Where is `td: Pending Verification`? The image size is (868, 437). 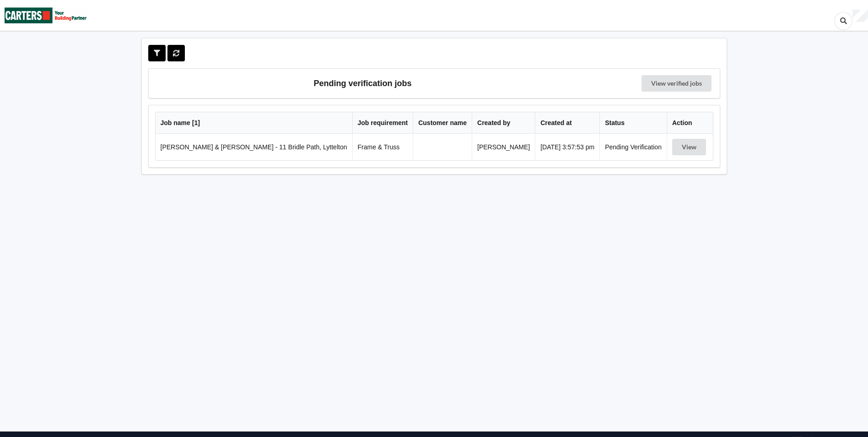 td: Pending Verification is located at coordinates (633, 147).